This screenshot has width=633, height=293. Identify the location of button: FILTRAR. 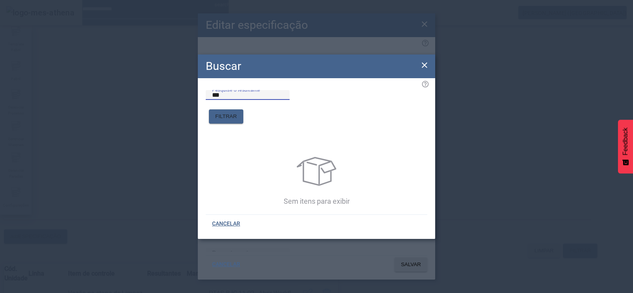
(226, 117).